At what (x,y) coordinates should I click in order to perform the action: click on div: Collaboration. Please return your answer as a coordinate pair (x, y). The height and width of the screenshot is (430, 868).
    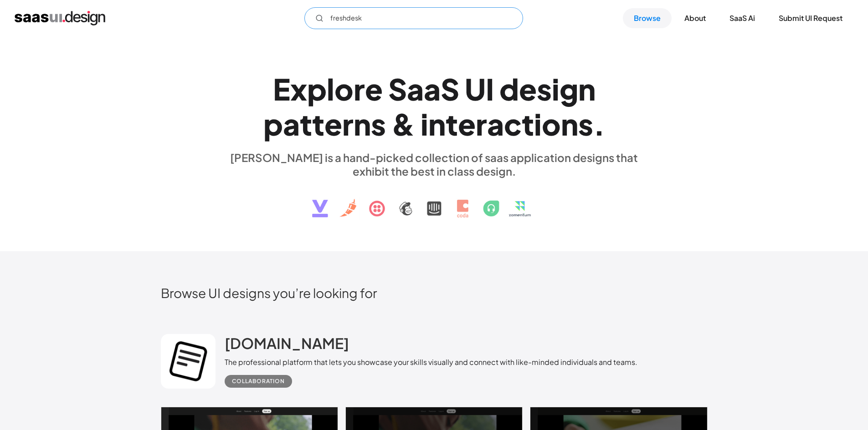
    Looking at the image, I should click on (258, 381).